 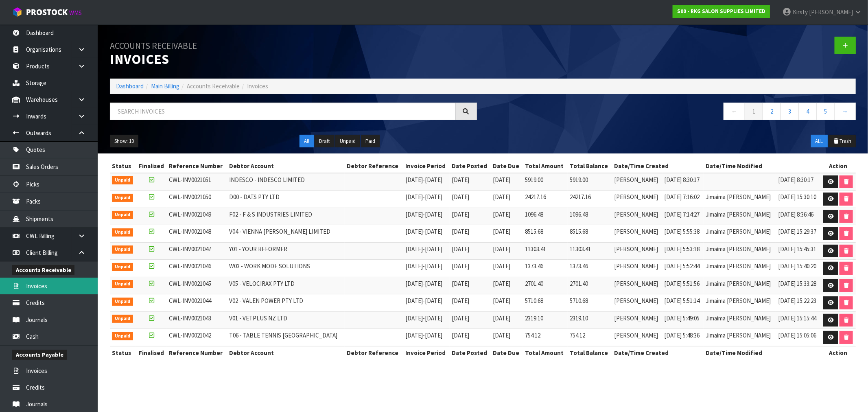 What do you see at coordinates (589, 352) in the screenshot?
I see `th: Total Balance` at bounding box center [589, 352].